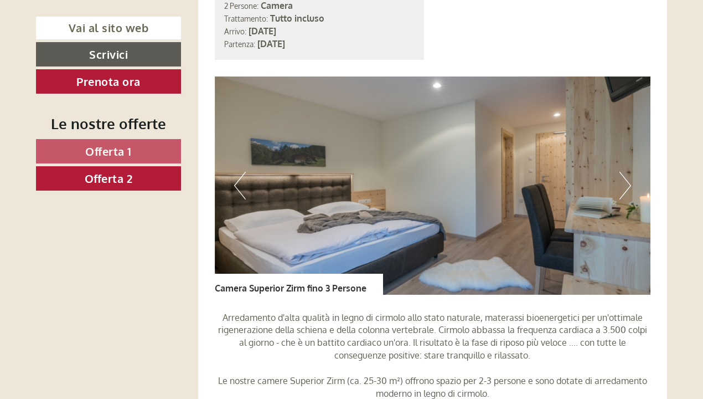  Describe the element at coordinates (240, 185) in the screenshot. I see `button: Previous` at that location.